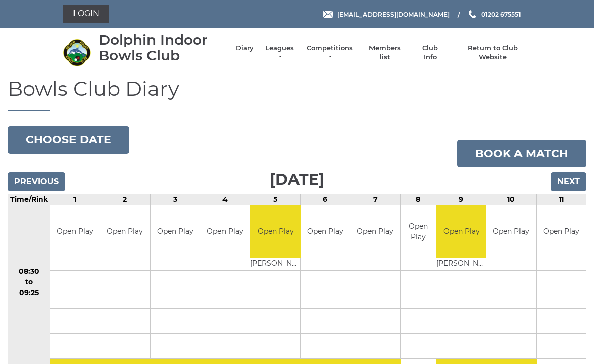  Describe the element at coordinates (330, 53) in the screenshot. I see `a: Competitions` at that location.